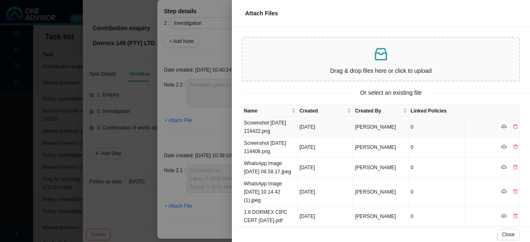 This screenshot has height=242, width=530. What do you see at coordinates (267, 111) in the screenshot?
I see `span: Name` at bounding box center [267, 111].